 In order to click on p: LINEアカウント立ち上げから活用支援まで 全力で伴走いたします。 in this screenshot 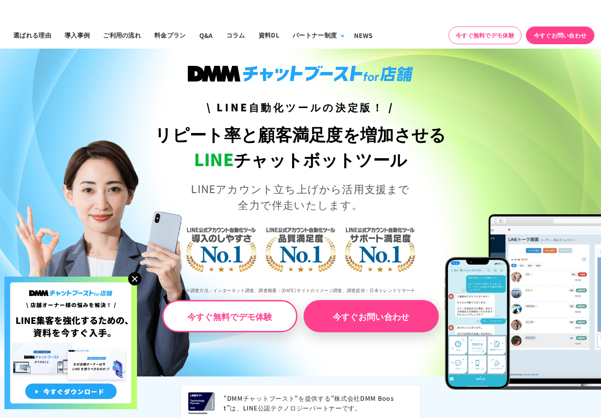, I will do `click(300, 197)`.